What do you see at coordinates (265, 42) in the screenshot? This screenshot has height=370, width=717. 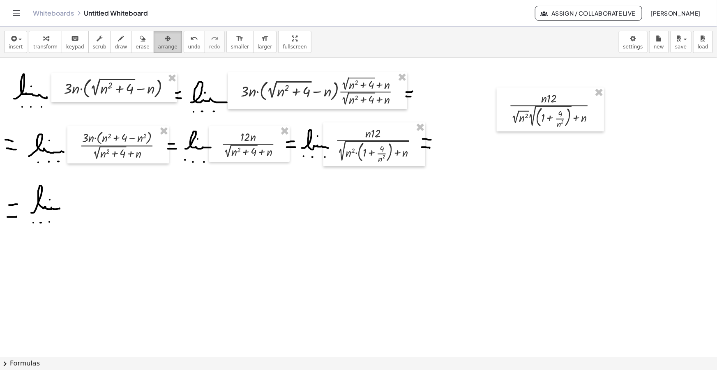 I see `button: format_sizelarger` at bounding box center [265, 42].